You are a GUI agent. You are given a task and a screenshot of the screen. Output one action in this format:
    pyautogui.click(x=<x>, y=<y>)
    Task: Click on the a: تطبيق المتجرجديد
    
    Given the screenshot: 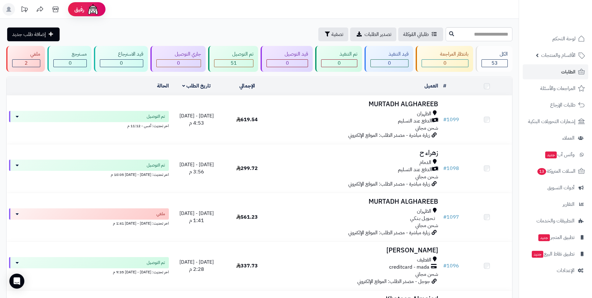 What is the action you would take?
    pyautogui.click(x=556, y=237)
    